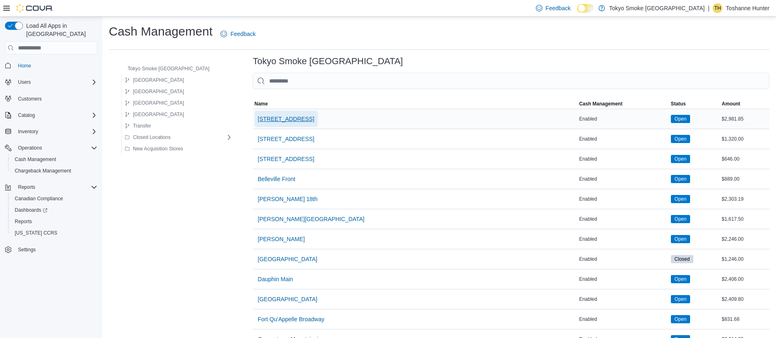  I want to click on span: Customers, so click(30, 99).